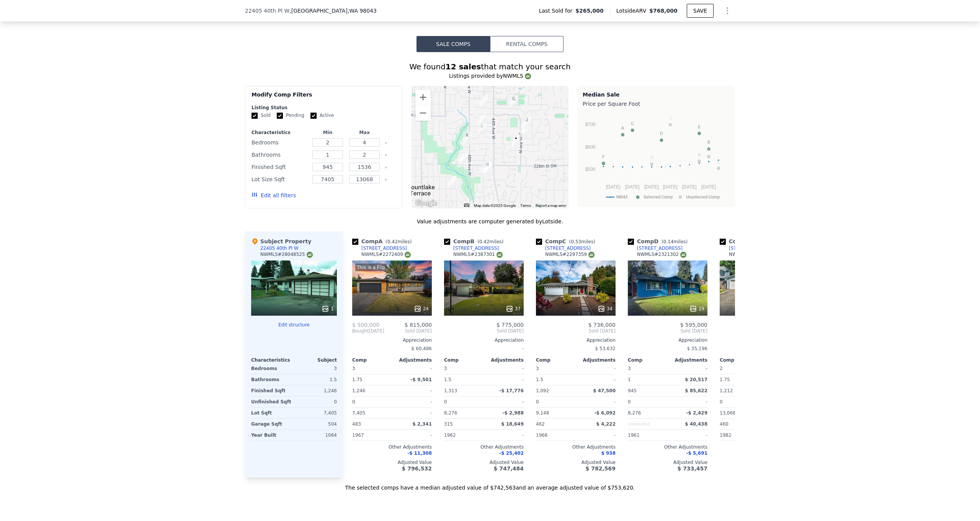 The image size is (980, 521). What do you see at coordinates (646, 379) in the screenshot?
I see `div: 1` at bounding box center [646, 379].